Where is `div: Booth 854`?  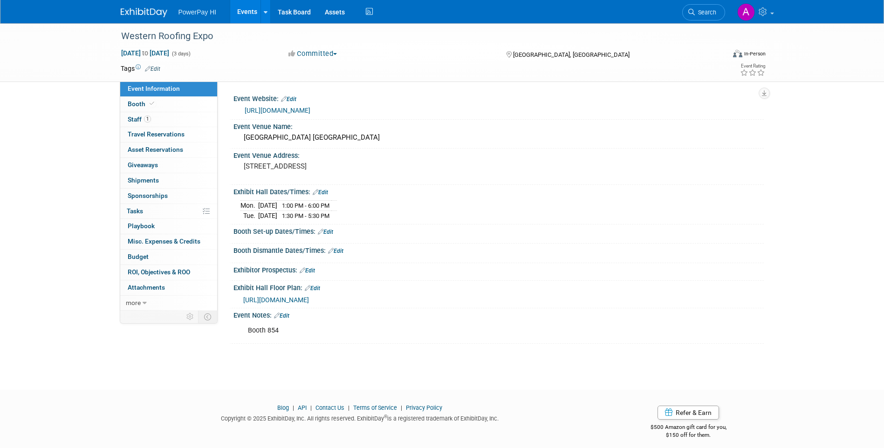
div: Booth 854 is located at coordinates (451, 331).